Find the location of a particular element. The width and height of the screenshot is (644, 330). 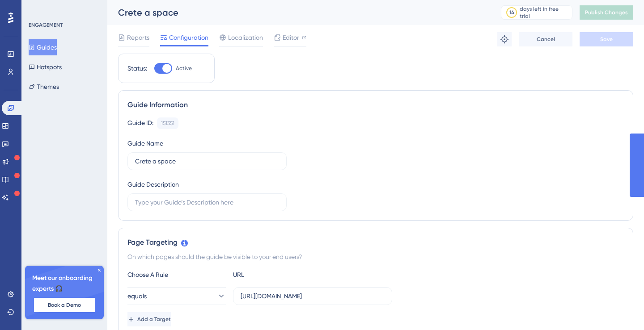

span: Active is located at coordinates (184, 68).